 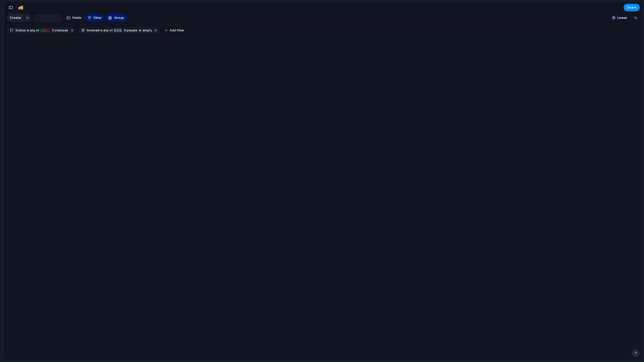 What do you see at coordinates (55, 31) in the screenshot?
I see `button: 3 statuses` at bounding box center [55, 31].